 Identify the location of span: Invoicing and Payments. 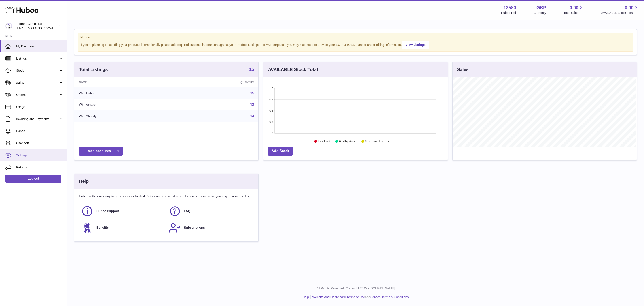
(37, 119).